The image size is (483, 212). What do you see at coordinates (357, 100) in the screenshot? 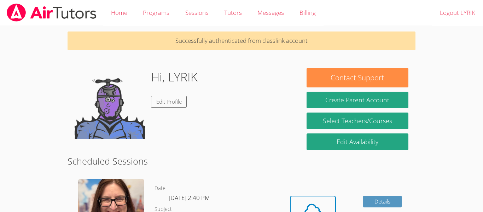
I see `button: Create Parent Account` at bounding box center [357, 100].